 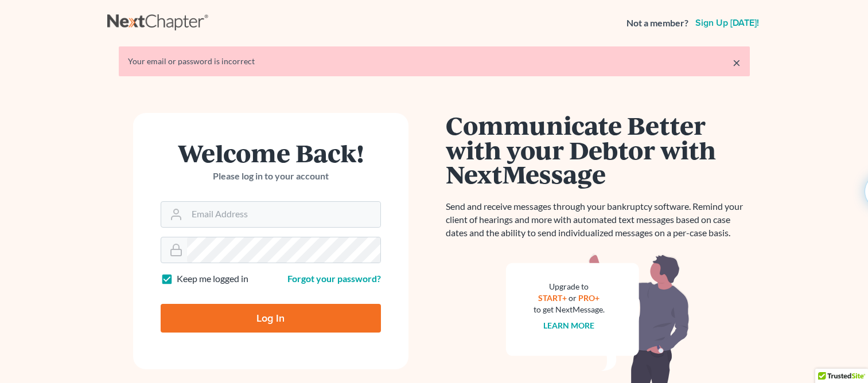 I want to click on a: PRO+, so click(x=589, y=298).